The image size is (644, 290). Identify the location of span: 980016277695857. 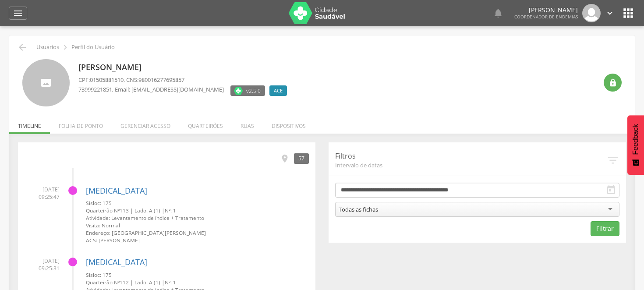
(161, 80).